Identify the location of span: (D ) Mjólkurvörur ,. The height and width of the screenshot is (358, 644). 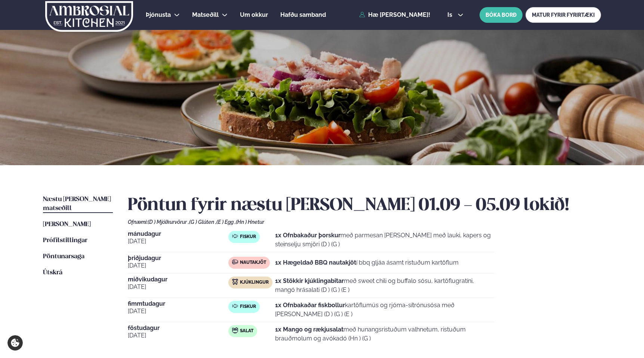
(168, 222).